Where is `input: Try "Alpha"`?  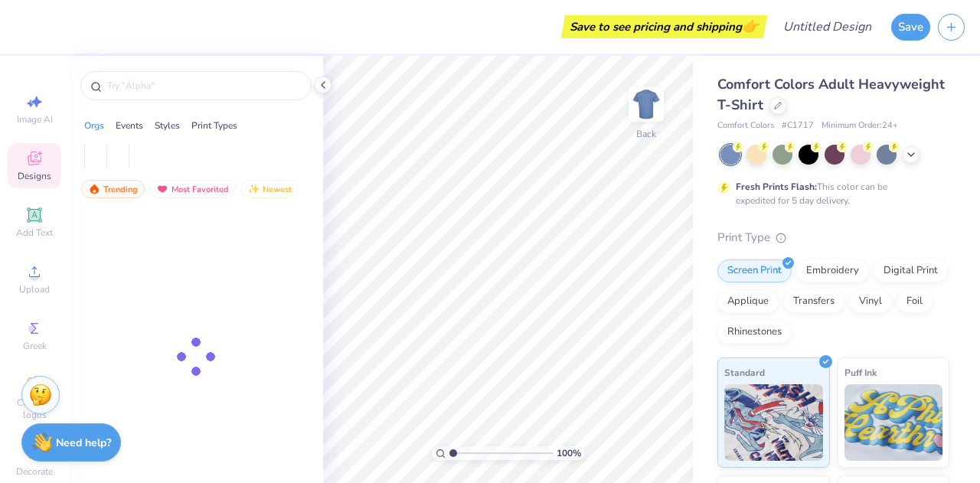 input: Try "Alpha" is located at coordinates (204, 86).